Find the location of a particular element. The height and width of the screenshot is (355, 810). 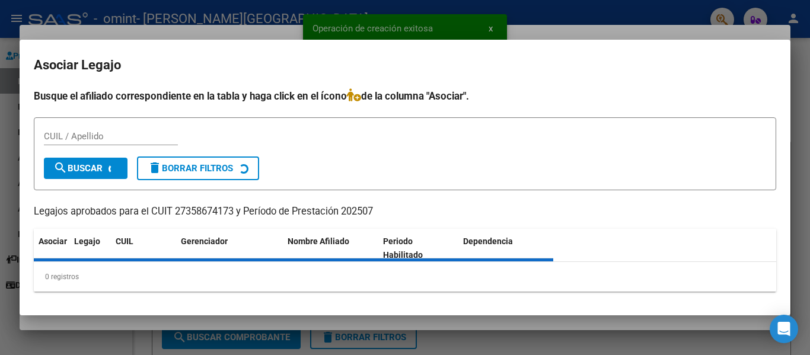

datatable-header-cell: Nombre Afiliado is located at coordinates (330, 248).